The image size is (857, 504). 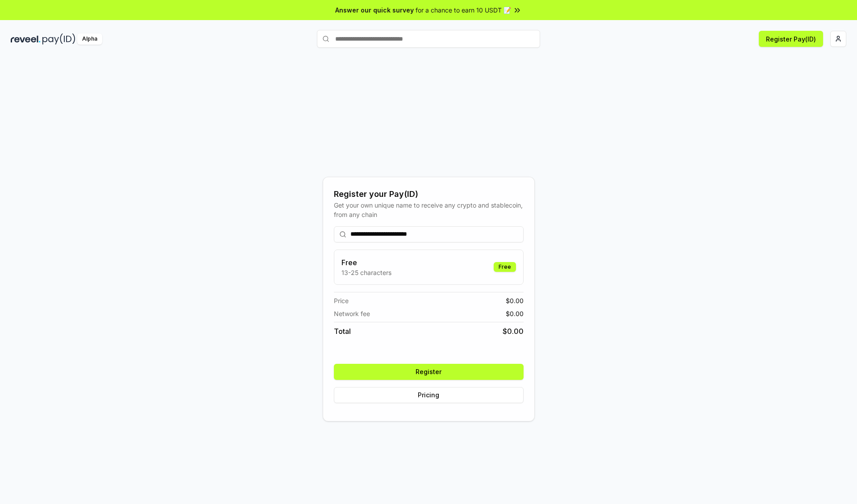 What do you see at coordinates (428, 194) in the screenshot?
I see `div: Register your Pay(ID)` at bounding box center [428, 194].